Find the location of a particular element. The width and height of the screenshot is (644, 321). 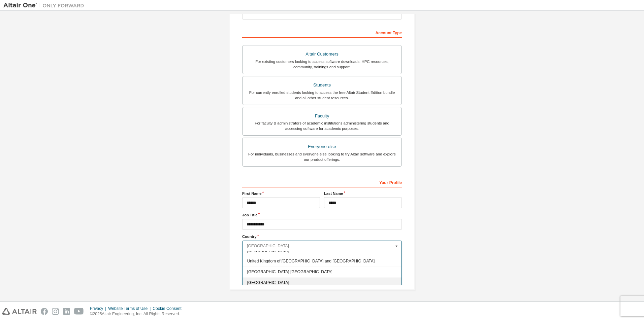

img: facebook.svg is located at coordinates (44, 312).